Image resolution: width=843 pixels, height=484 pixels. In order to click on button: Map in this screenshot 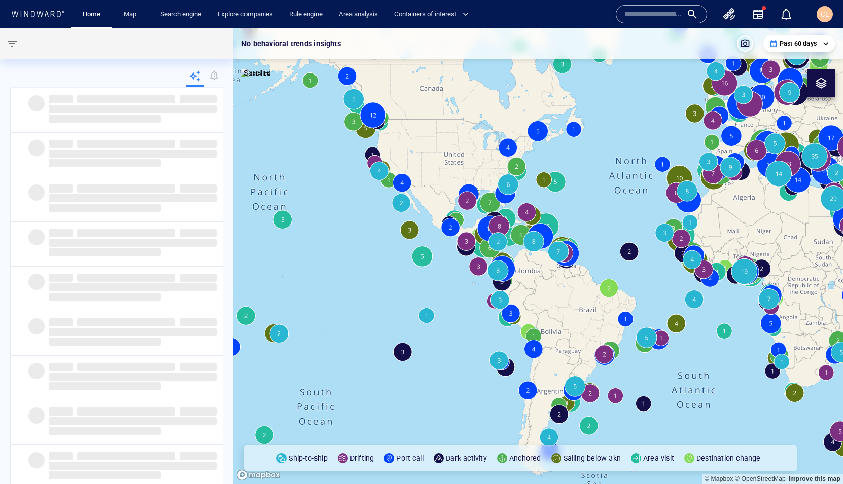, I will do `click(132, 14)`.